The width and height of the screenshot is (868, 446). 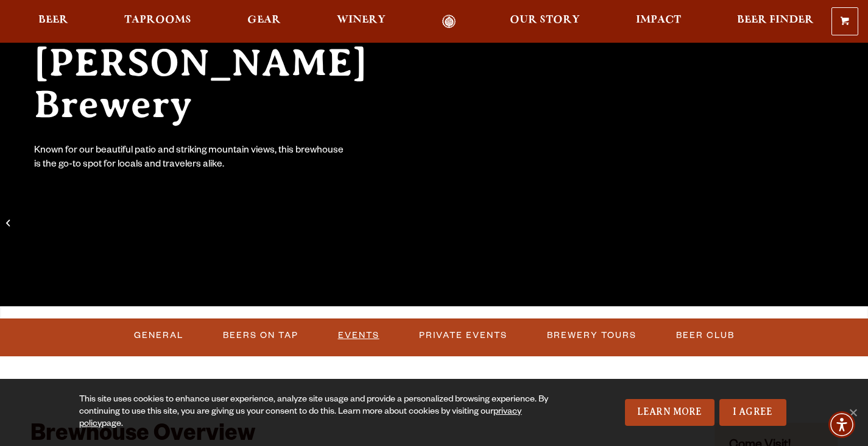 What do you see at coordinates (359, 336) in the screenshot?
I see `a: Events` at bounding box center [359, 336].